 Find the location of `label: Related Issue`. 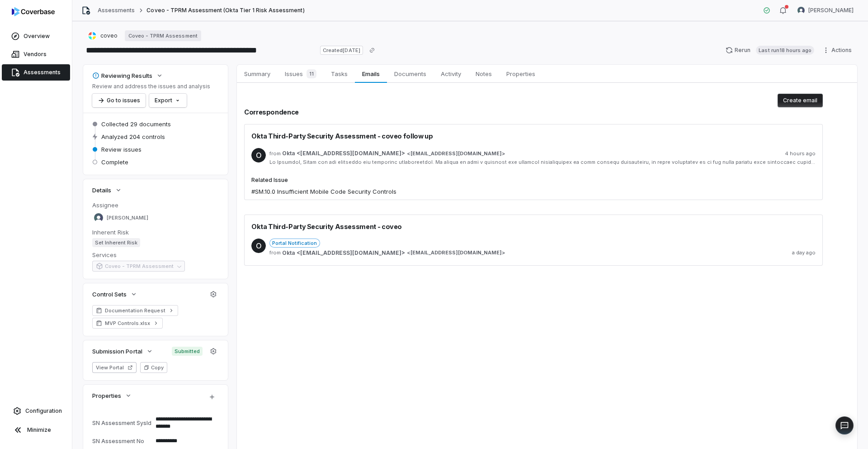

label: Related Issue is located at coordinates (324, 180).